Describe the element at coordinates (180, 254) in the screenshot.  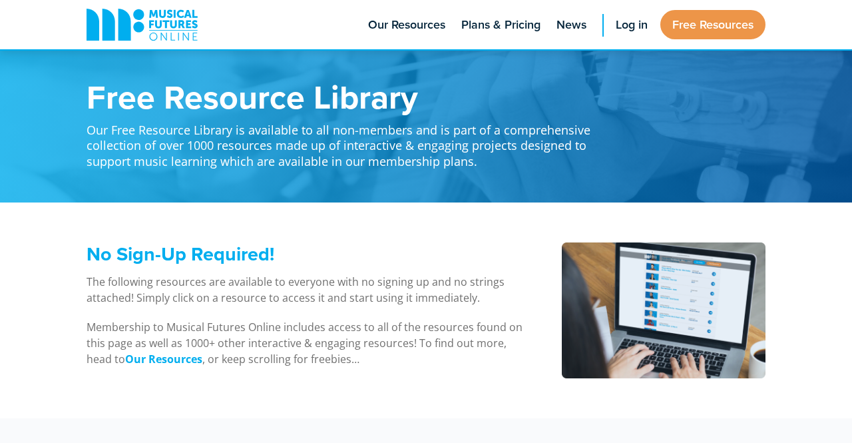
I see `span: No Sign-Up Required!` at that location.